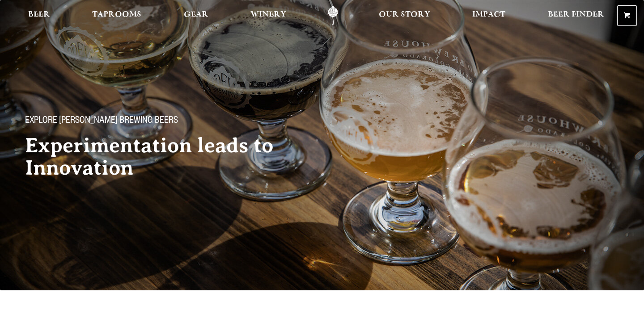 This screenshot has width=644, height=314. Describe the element at coordinates (117, 15) in the screenshot. I see `a: Taprooms` at that location.